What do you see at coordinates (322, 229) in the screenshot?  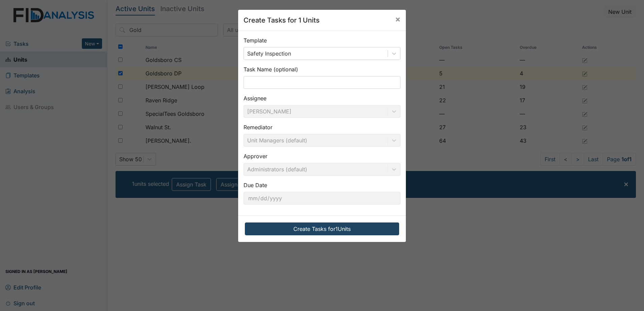 I see `button: Create Tasks for1Units` at bounding box center [322, 229].